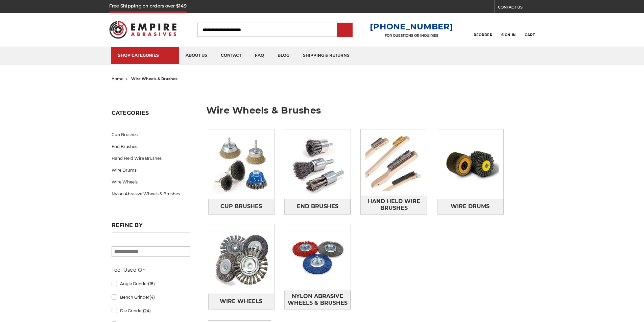 The width and height of the screenshot is (644, 322). What do you see at coordinates (151, 115) in the screenshot?
I see `h5: Categories` at bounding box center [151, 115].